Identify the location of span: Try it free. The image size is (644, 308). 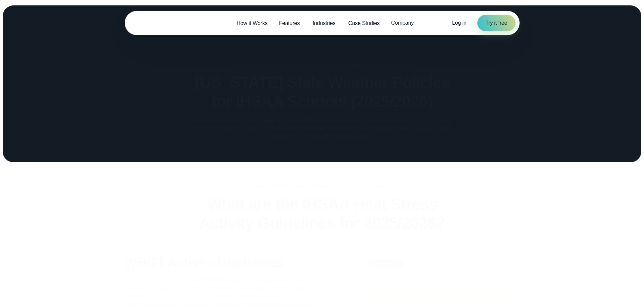
(496, 23).